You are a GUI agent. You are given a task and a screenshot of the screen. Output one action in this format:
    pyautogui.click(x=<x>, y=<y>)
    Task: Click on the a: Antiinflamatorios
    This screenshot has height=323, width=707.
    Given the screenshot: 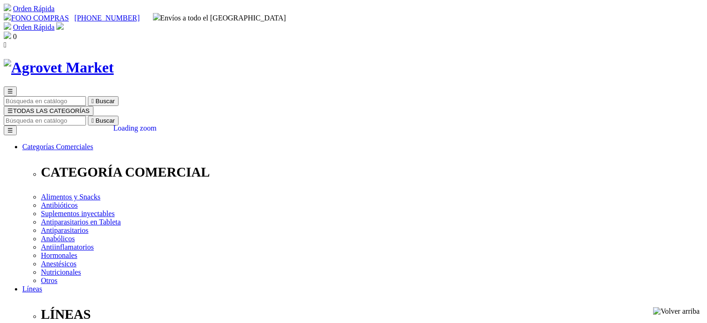 What is the action you would take?
    pyautogui.click(x=67, y=247)
    